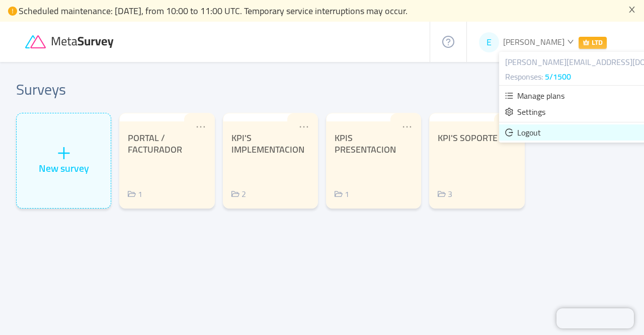 The height and width of the screenshot is (335, 644). Describe the element at coordinates (541, 95) in the screenshot. I see `span: Manage plans` at that location.